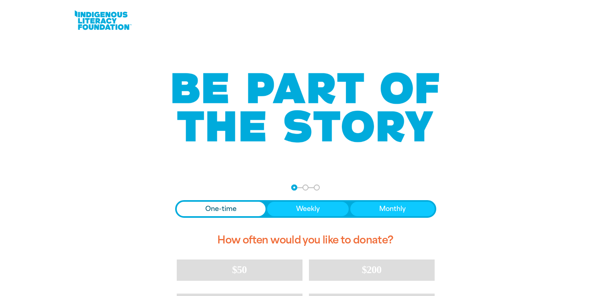  What do you see at coordinates (308, 209) in the screenshot?
I see `button: Weekly` at bounding box center [308, 209].